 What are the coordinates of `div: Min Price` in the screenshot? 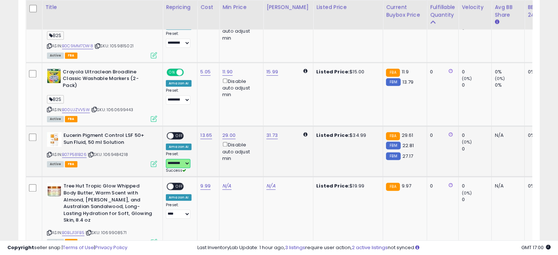 It's located at (241, 7).